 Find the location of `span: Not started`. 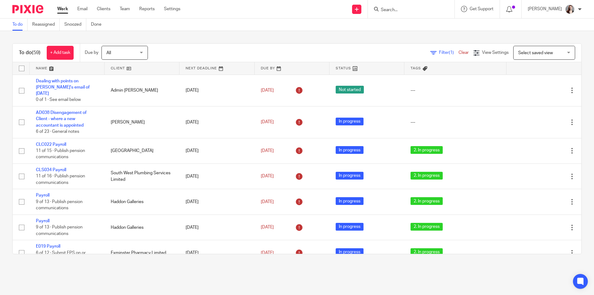

span: Not started is located at coordinates (350, 89).